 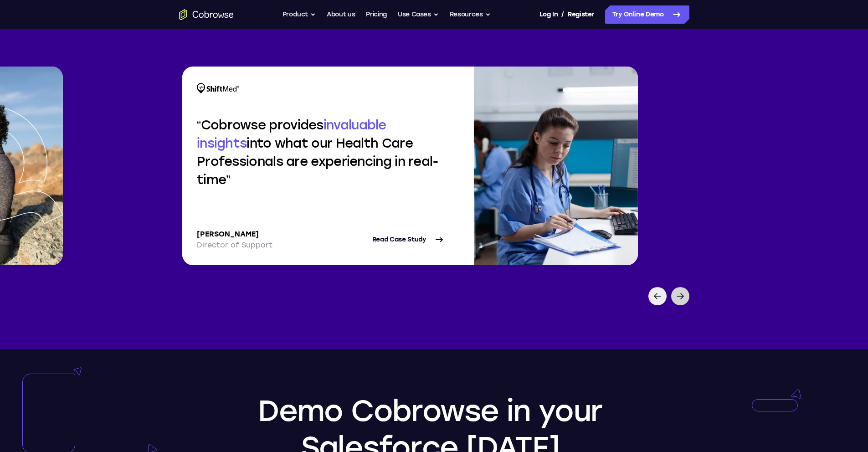 I want to click on img: Case study, so click(x=556, y=165).